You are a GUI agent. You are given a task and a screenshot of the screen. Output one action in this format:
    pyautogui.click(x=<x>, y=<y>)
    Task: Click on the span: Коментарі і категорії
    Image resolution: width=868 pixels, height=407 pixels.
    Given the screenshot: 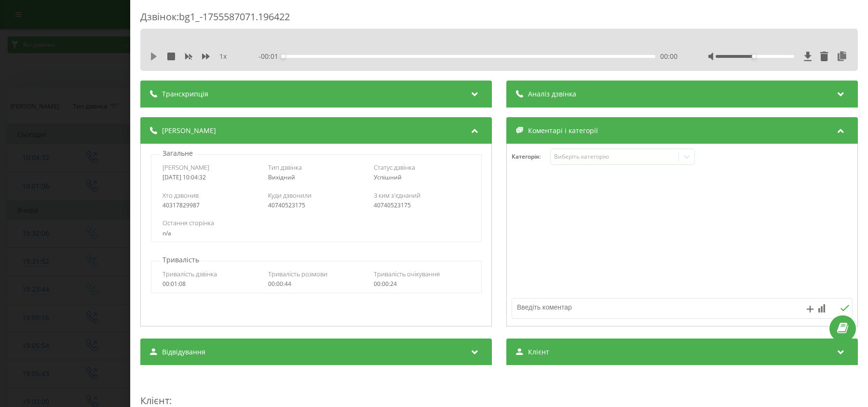 What is the action you would take?
    pyautogui.click(x=562, y=131)
    